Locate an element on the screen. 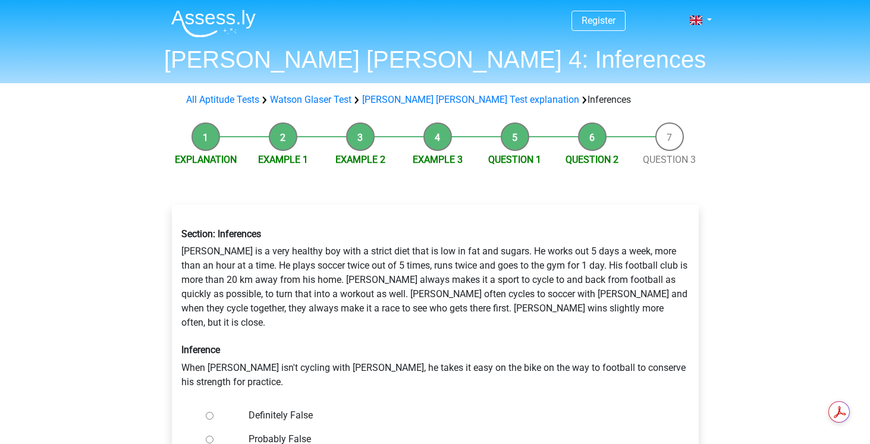 This screenshot has height=444, width=870. a: Question 3 is located at coordinates (669, 159).